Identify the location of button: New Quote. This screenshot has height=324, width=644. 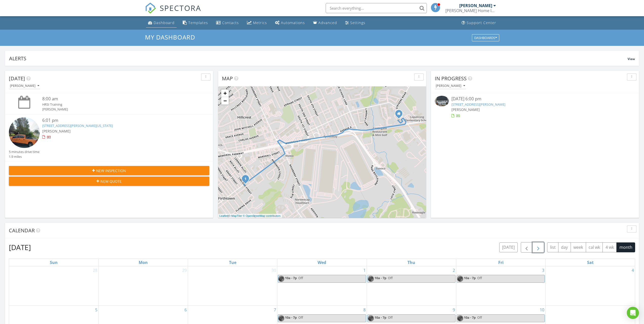
(109, 182).